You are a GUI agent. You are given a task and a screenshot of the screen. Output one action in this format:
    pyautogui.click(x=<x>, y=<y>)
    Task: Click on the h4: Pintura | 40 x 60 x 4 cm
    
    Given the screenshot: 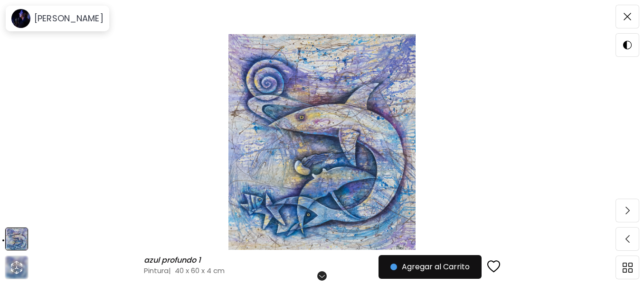 What is the action you would take?
    pyautogui.click(x=276, y=270)
    